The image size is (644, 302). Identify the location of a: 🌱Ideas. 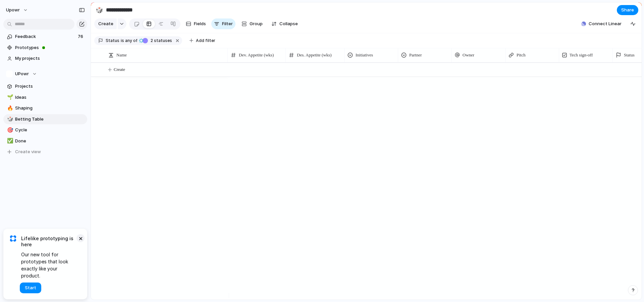
(46, 97).